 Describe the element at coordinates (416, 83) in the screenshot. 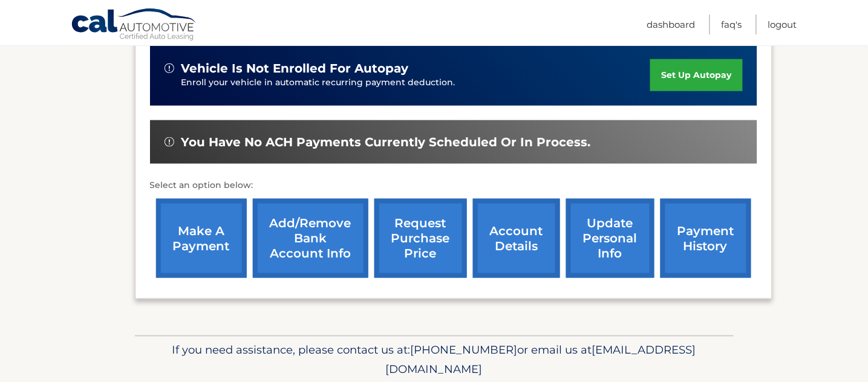

I see `p: Enroll your vehicle in automatic recurring payment deduction.` at that location.